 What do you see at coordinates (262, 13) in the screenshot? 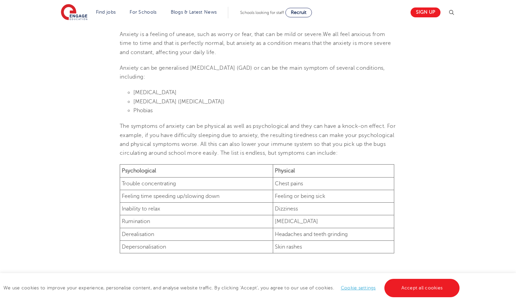
I see `span: Schools looking for staff` at bounding box center [262, 13].